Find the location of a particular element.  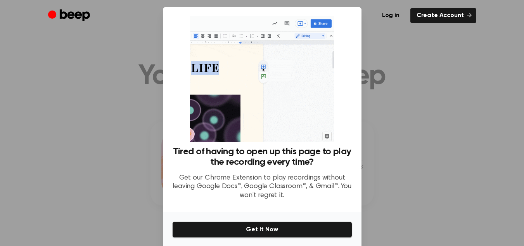

h3: Tired of having to open up this page to play the recording every time? is located at coordinates (262, 157).